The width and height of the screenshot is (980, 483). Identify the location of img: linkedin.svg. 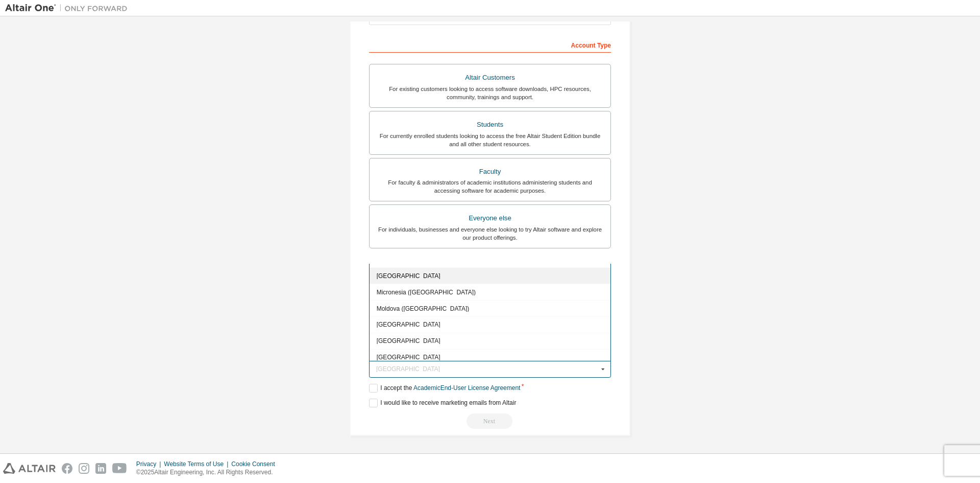
(100, 468).